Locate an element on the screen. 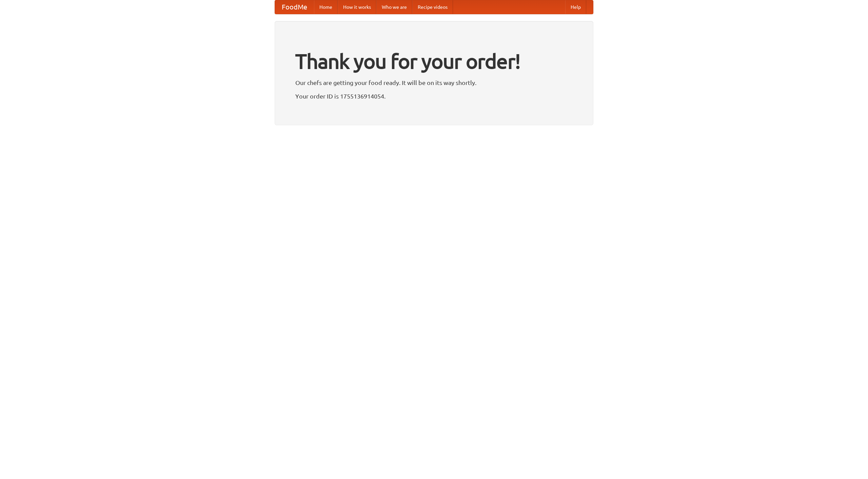 The height and width of the screenshot is (479, 868). a: Home is located at coordinates (326, 7).